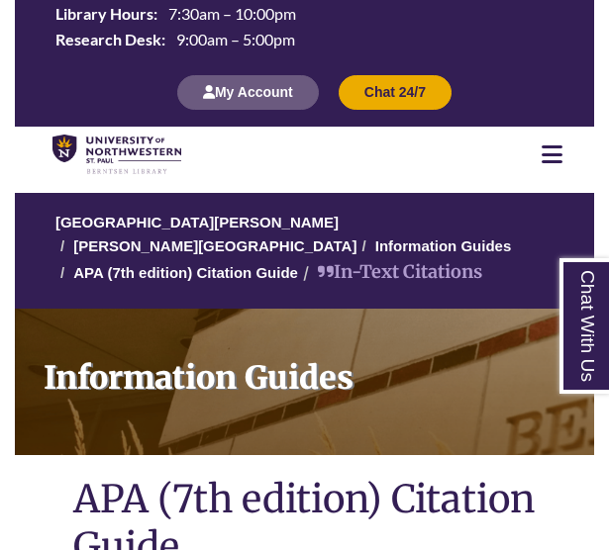 The image size is (609, 550). Describe the element at coordinates (390, 272) in the screenshot. I see `li: In-Text Citations` at that location.